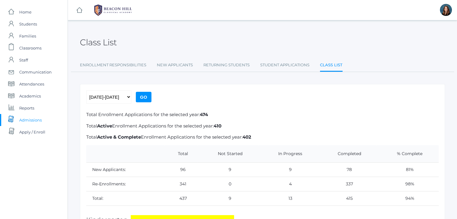  What do you see at coordinates (347, 170) in the screenshot?
I see `td: 78` at bounding box center [347, 170].